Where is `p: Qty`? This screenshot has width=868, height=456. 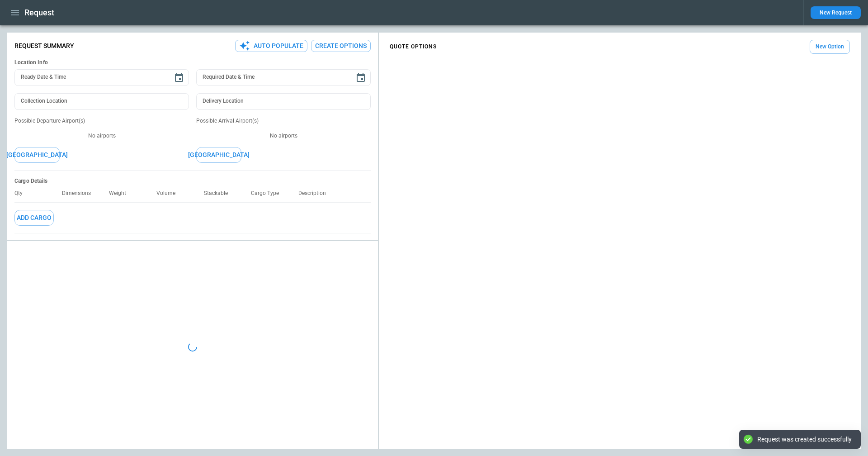 p: Qty is located at coordinates (22, 193).